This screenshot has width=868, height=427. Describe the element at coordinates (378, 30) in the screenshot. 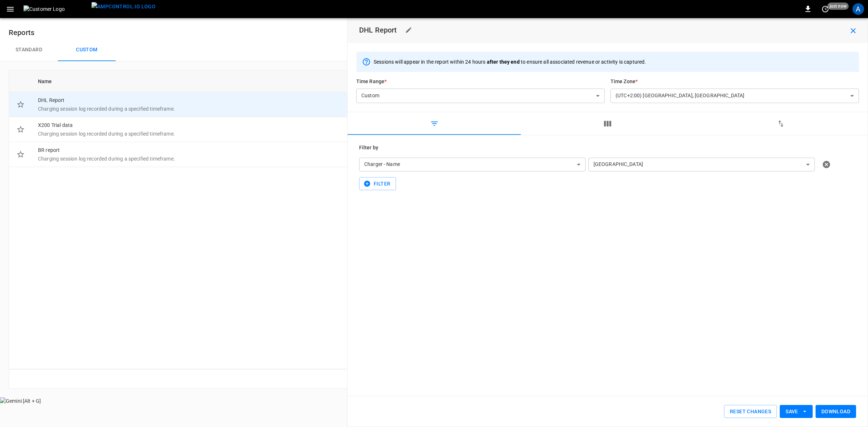

I see `h6: DHL Report` at that location.